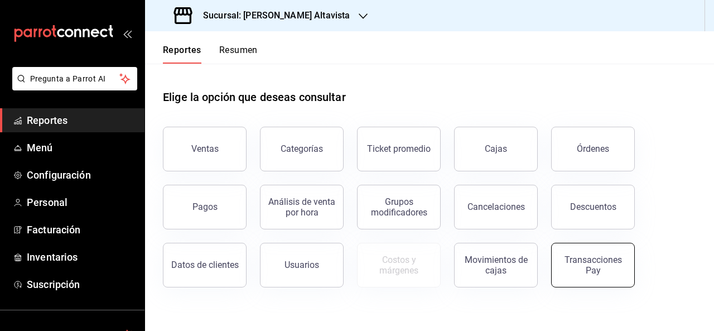 The width and height of the screenshot is (714, 331). I want to click on span: Suscripción, so click(81, 284).